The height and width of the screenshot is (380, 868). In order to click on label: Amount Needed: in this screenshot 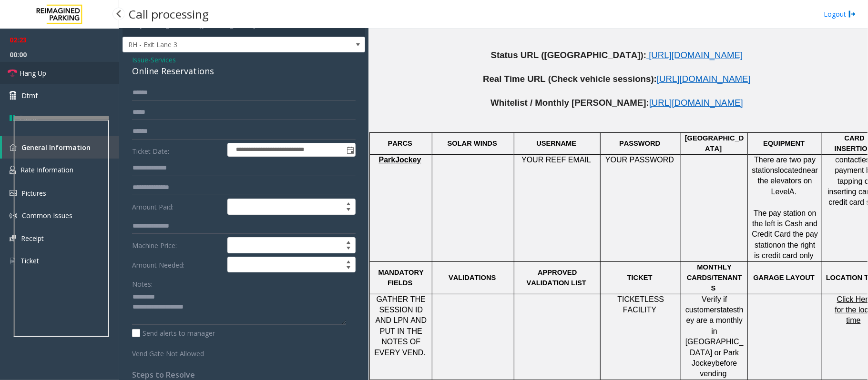, I will do `click(177, 265)`.